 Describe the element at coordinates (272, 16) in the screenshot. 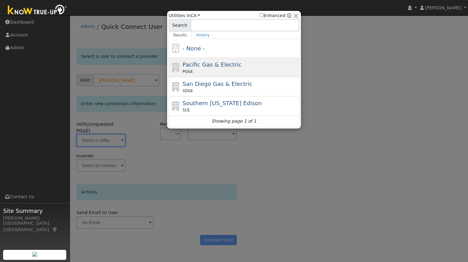

I see `label: Enhanced` at that location.